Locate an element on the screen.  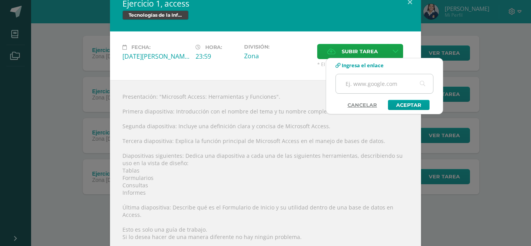
a: Aceptar is located at coordinates (408, 105).